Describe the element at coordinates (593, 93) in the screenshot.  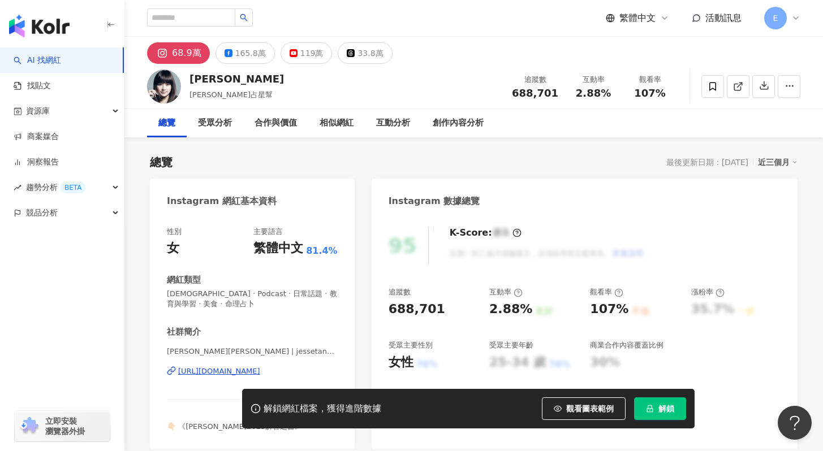
I see `span: 2.88%` at that location.